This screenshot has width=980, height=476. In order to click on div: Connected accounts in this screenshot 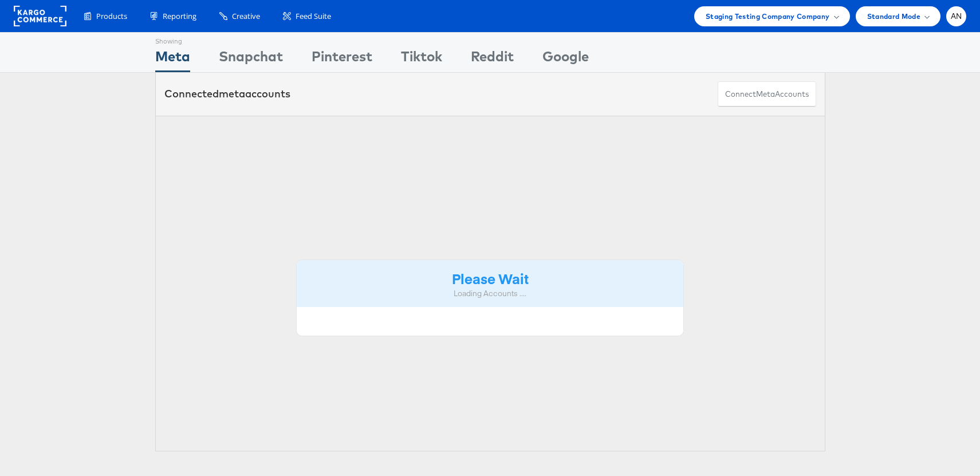, I will do `click(227, 94)`.